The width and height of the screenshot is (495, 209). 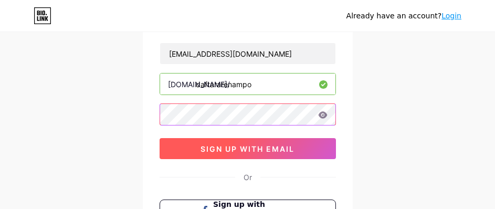 What do you see at coordinates (247, 148) in the screenshot?
I see `span: sign up with email` at bounding box center [247, 148].